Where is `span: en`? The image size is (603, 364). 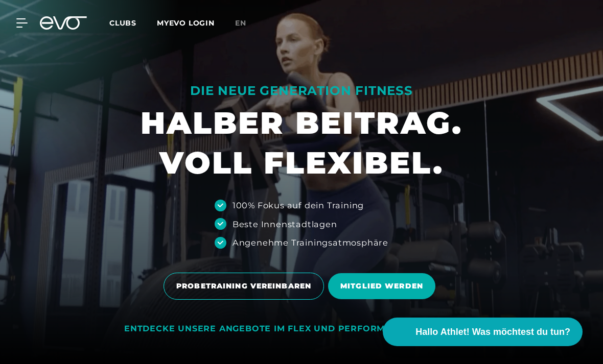 span: en is located at coordinates (240, 23).